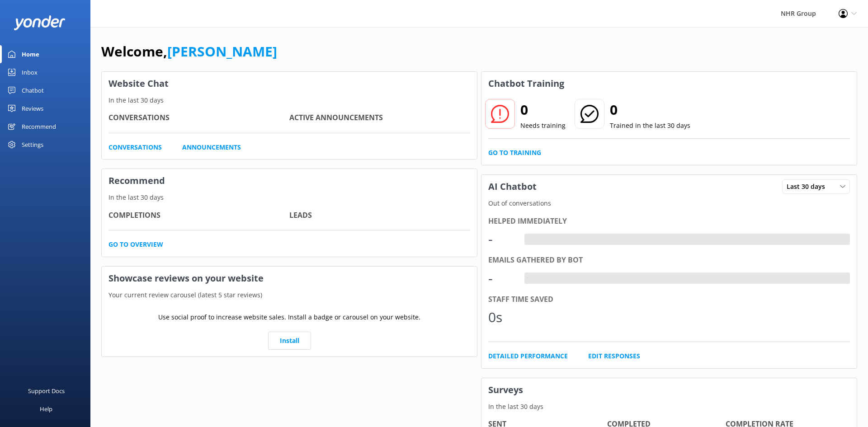 This screenshot has width=868, height=427. What do you see at coordinates (669, 300) in the screenshot?
I see `div: Staff time saved` at bounding box center [669, 300].